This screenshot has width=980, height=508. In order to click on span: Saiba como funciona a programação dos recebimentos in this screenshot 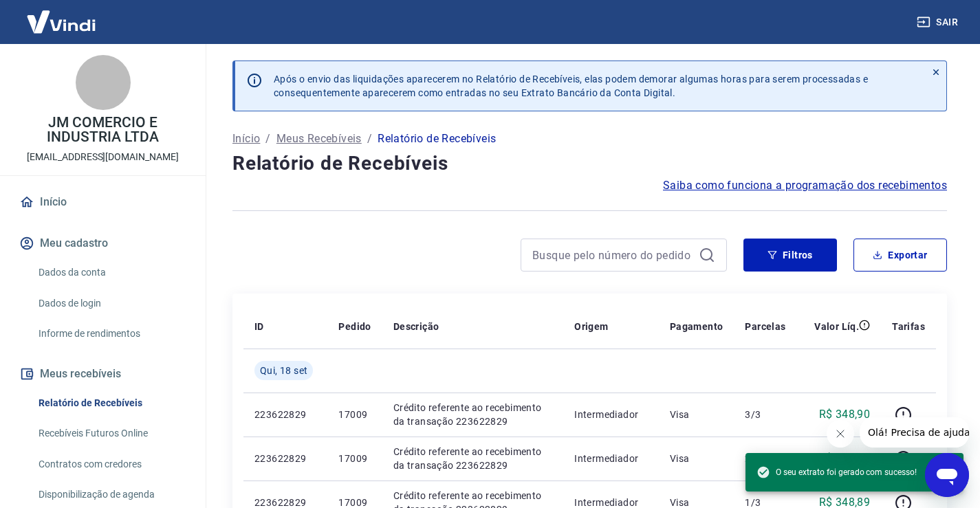, I will do `click(804, 186)`.